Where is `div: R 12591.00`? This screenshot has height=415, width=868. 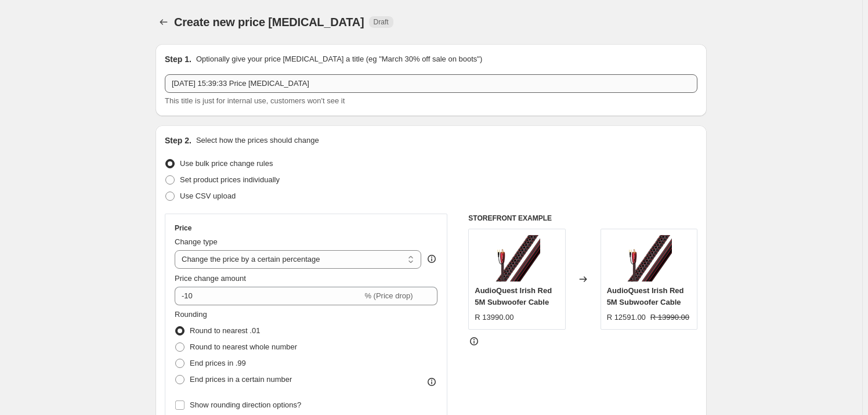 div: R 12591.00 is located at coordinates (626, 318).